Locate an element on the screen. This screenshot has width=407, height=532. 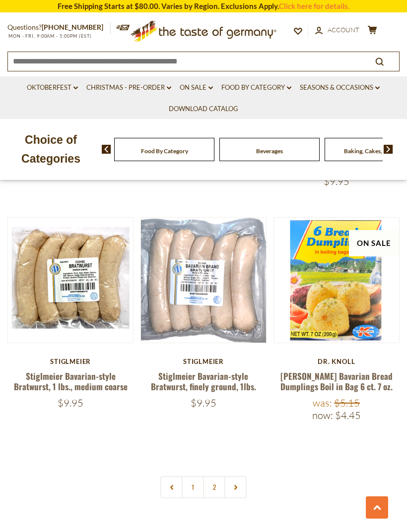
span: Beverages is located at coordinates (269, 151).